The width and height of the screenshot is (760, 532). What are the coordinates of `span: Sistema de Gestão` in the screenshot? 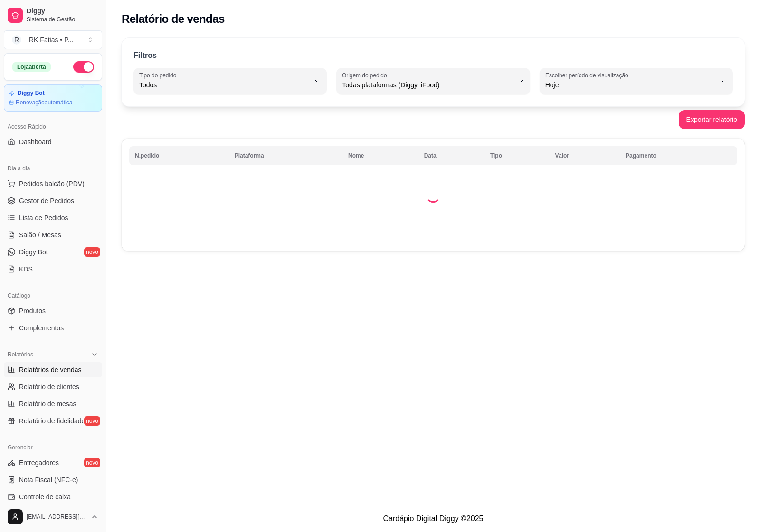 It's located at (62, 20).